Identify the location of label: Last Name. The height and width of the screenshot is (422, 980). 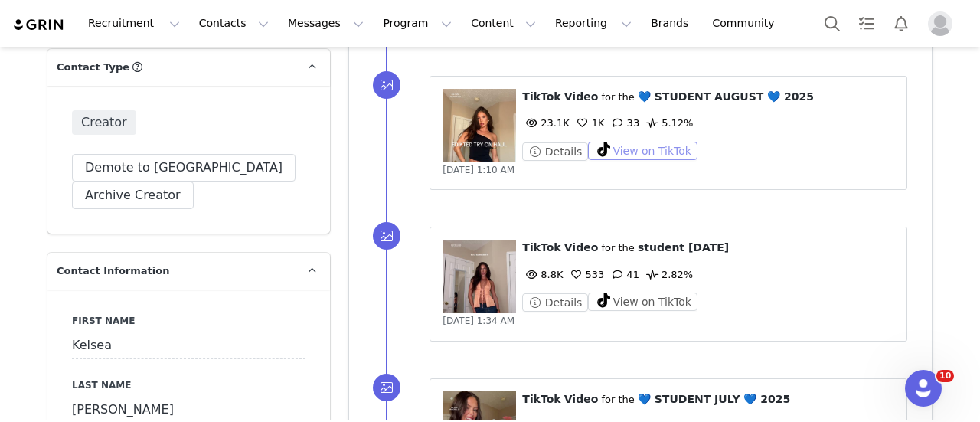
(188, 385).